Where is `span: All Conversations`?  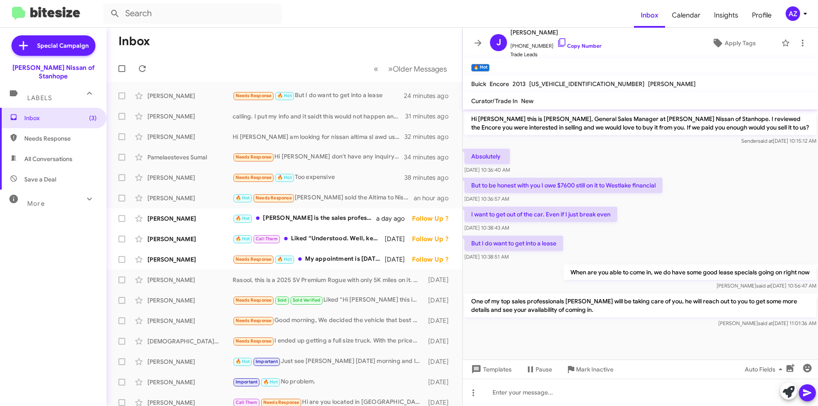 span: All Conversations is located at coordinates (48, 159).